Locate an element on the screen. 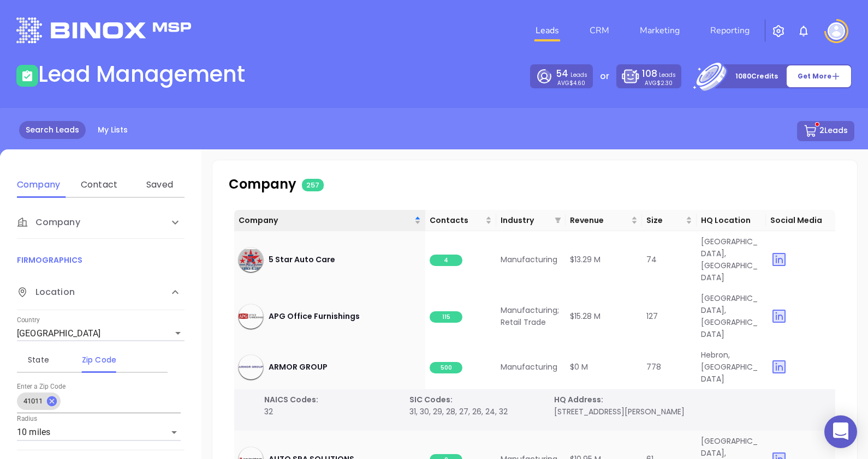  span: $2.30 is located at coordinates (665, 83).